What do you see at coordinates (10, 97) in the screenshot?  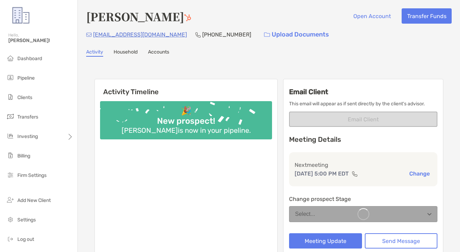 I see `img: clients icon` at bounding box center [10, 97].